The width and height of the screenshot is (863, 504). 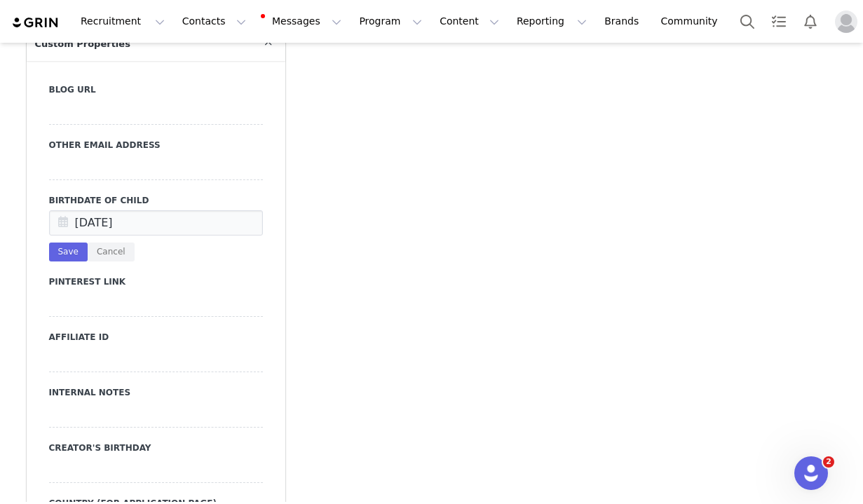 What do you see at coordinates (552, 21) in the screenshot?
I see `button: Reporting` at bounding box center [552, 21].